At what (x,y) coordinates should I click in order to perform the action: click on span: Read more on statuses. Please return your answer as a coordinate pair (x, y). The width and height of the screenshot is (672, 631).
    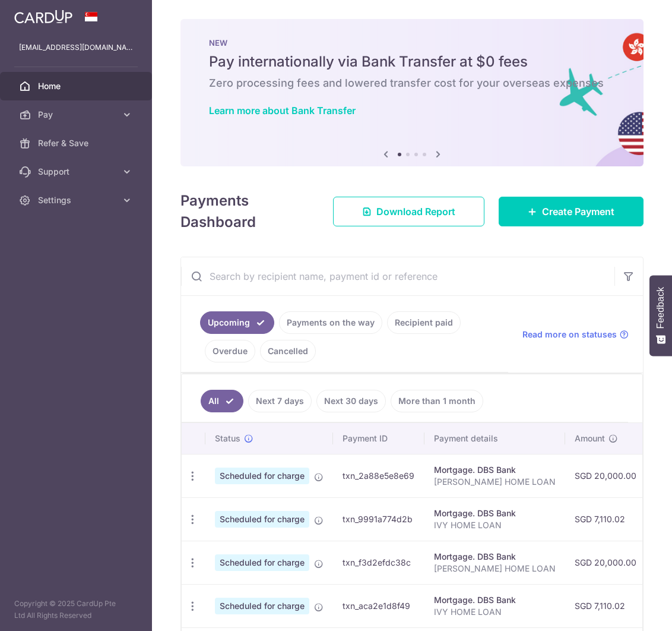
    Looking at the image, I should click on (569, 334).